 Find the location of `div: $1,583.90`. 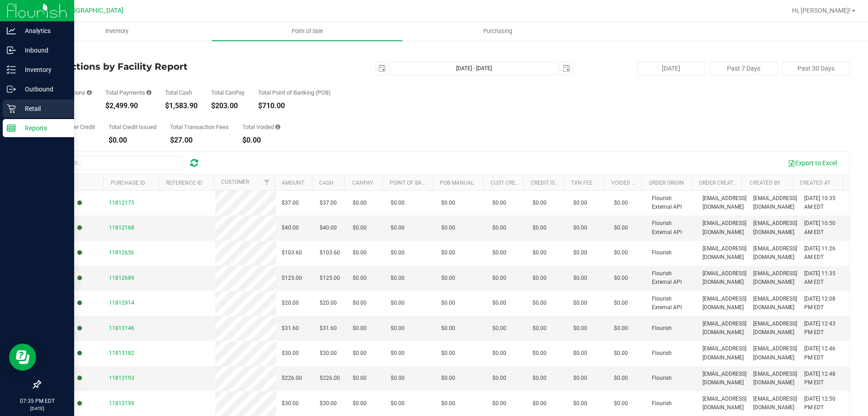

div: $1,583.90 is located at coordinates (181, 105).